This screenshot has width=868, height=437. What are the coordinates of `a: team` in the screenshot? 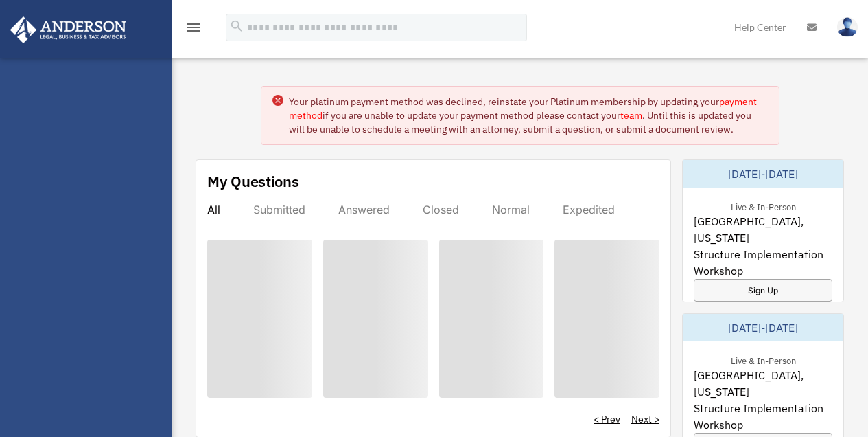 It's located at (631, 115).